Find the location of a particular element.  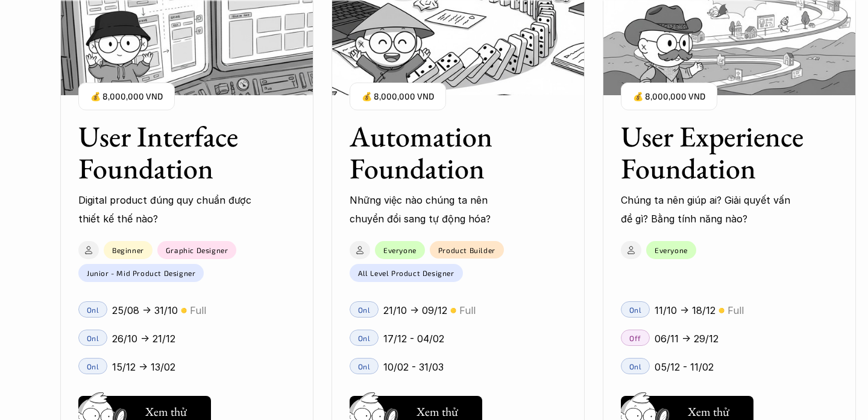

p: Những việc nào chúng ta nên chuyển đổi sang tự động hóa? is located at coordinates (437, 209).